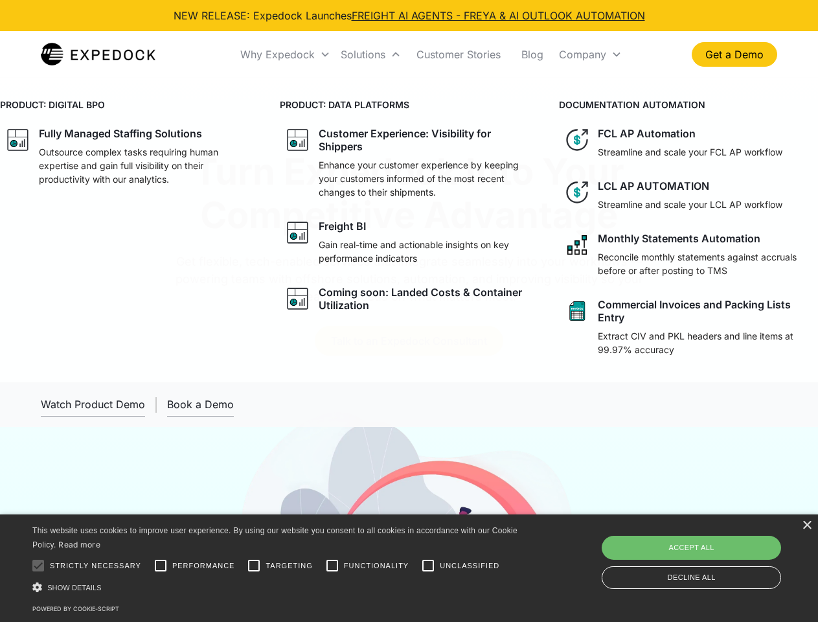  What do you see at coordinates (342, 226) in the screenshot?
I see `div: Freight BI` at bounding box center [342, 226].